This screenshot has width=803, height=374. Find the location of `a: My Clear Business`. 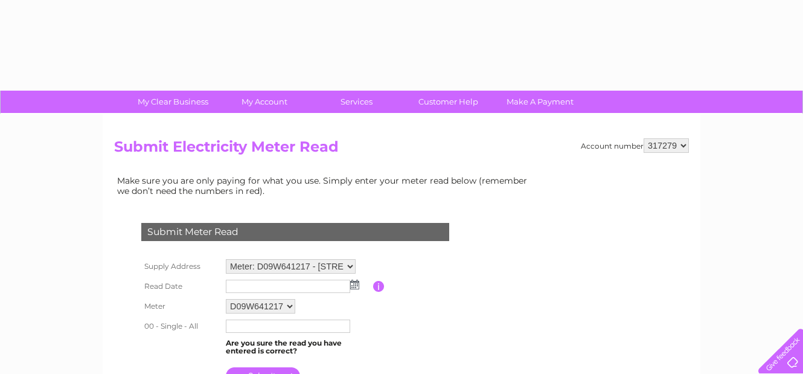

a: My Clear Business is located at coordinates (173, 101).